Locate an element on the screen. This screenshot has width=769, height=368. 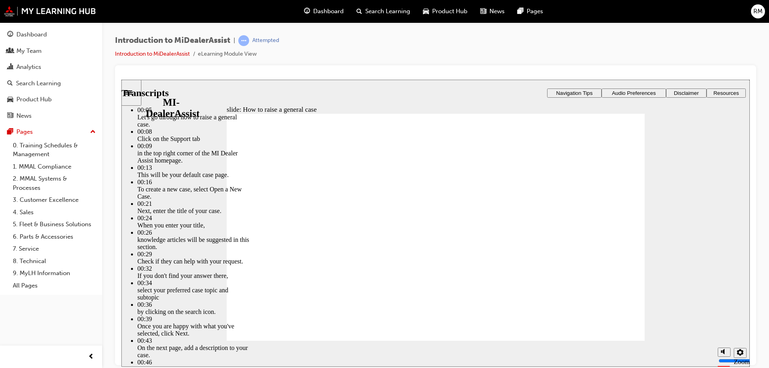
li: eLearning Module View is located at coordinates (227, 54).